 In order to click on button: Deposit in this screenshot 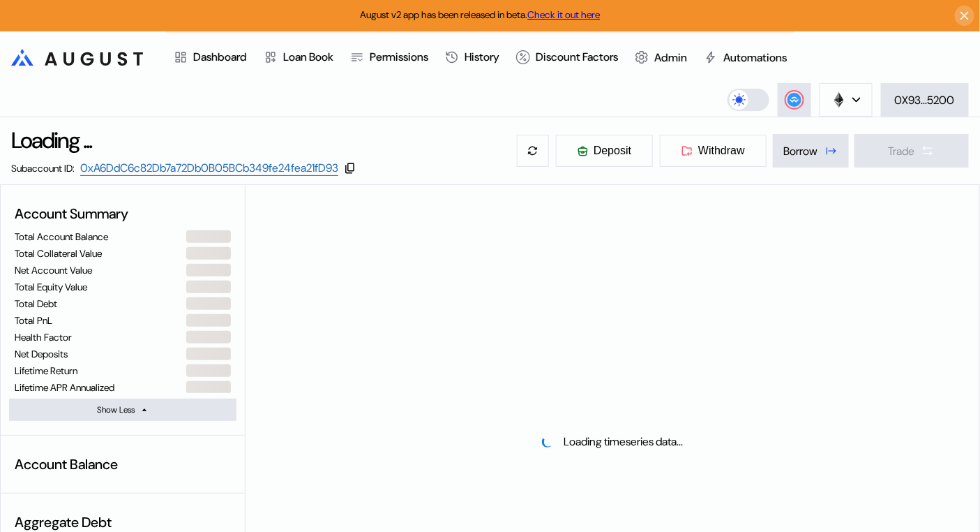, I will do `click(604, 151)`.